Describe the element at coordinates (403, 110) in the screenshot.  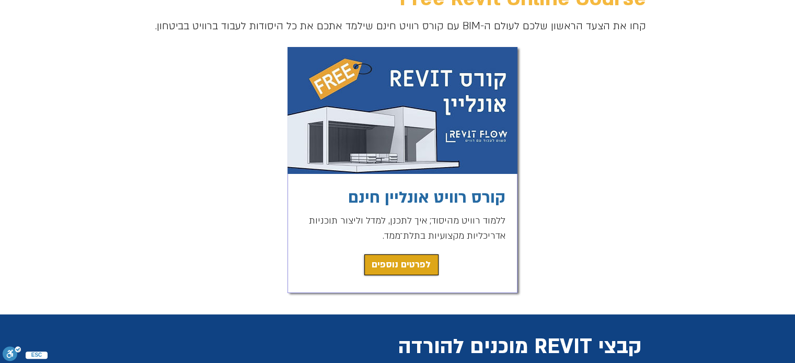
I see `img: קורס רוויט חינם` at that location.